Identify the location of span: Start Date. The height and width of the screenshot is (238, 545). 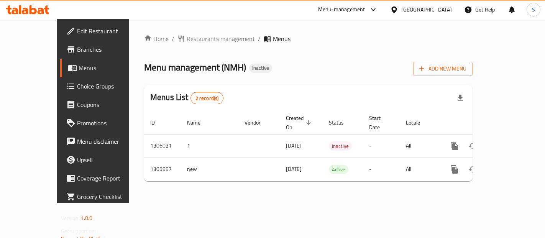
(380, 123).